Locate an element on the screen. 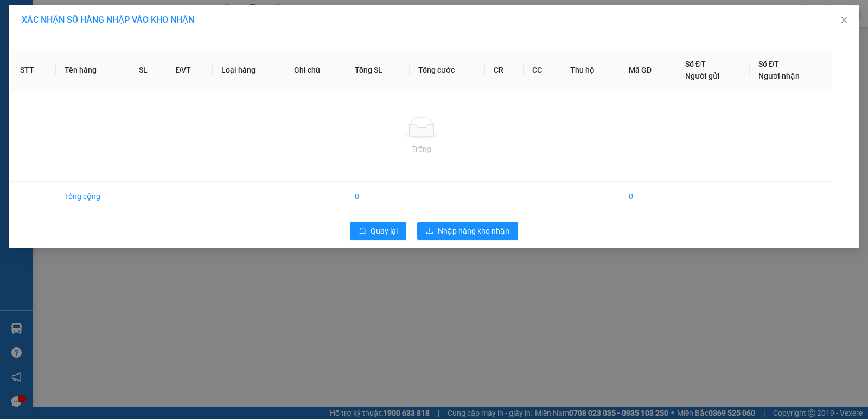  th: Tổng cước is located at coordinates (447, 70).